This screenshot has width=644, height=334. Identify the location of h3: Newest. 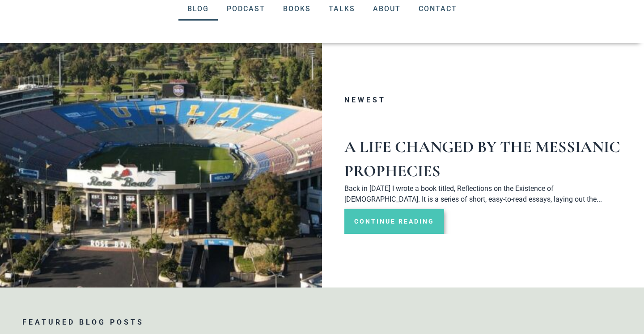
(485, 100).